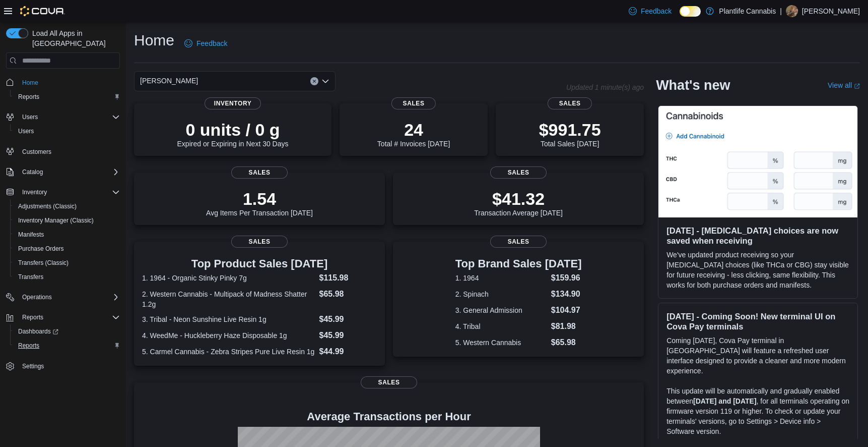  What do you see at coordinates (502, 326) in the screenshot?
I see `dt: 4. Tribal` at bounding box center [502, 326].